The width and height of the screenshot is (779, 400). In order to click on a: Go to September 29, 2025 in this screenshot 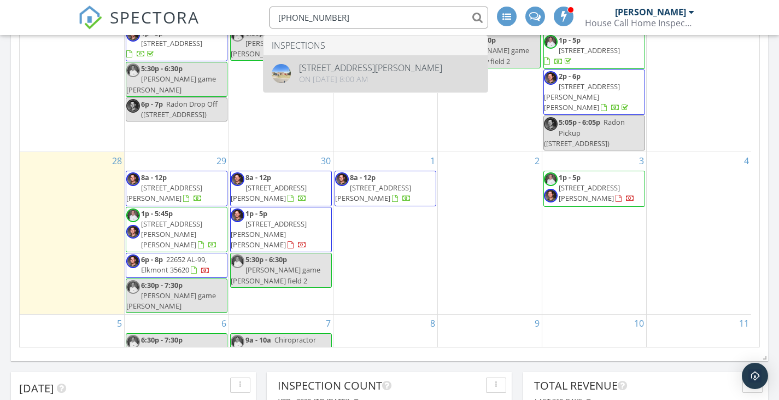, I will do `click(221, 161)`.